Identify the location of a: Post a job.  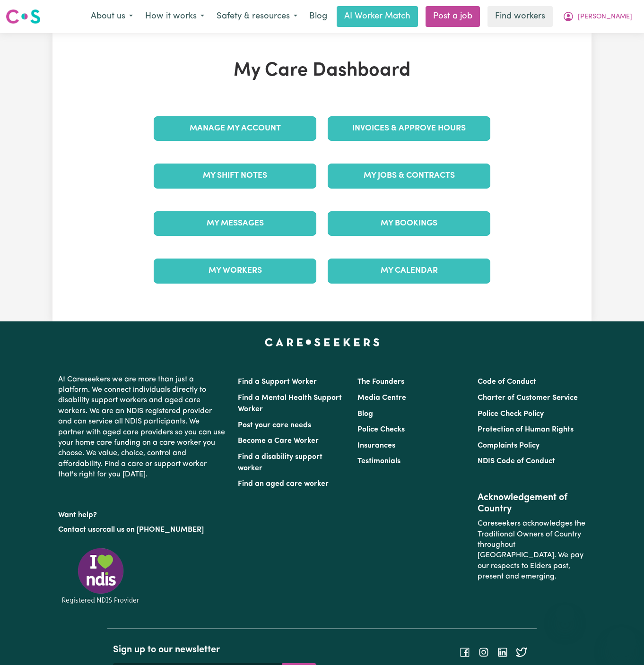
(453, 17).